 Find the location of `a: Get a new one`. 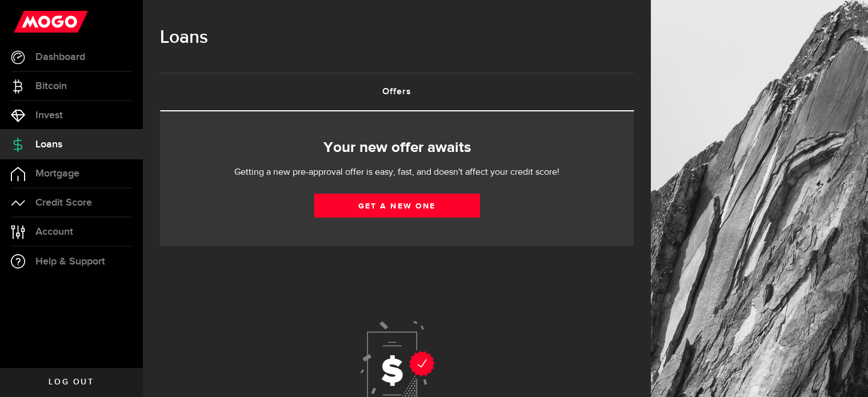

a: Get a new one is located at coordinates (397, 206).